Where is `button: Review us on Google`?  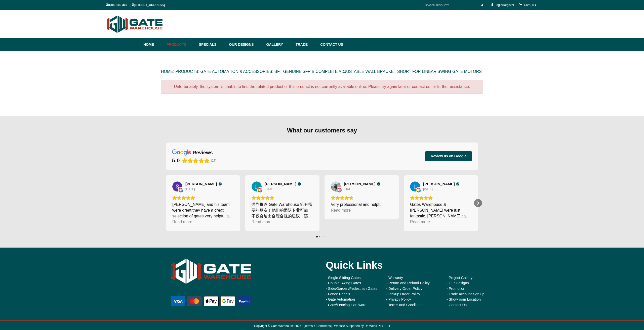 button: Review us on Google is located at coordinates (449, 156).